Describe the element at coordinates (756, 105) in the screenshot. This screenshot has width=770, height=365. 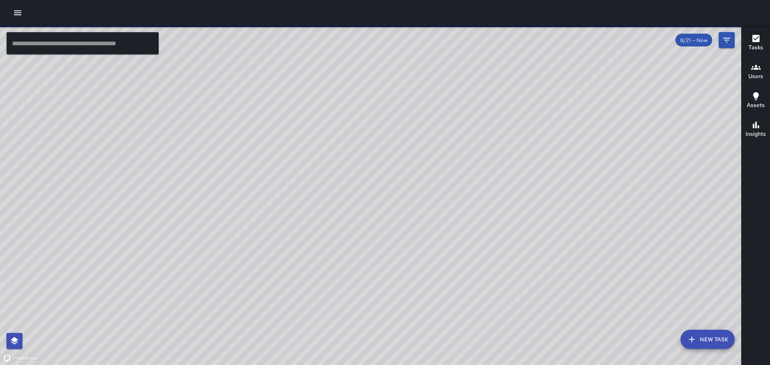
I see `h6: Assets` at that location.